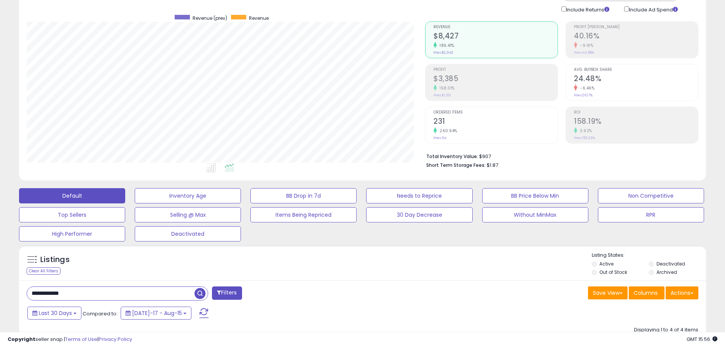 The image size is (725, 347). I want to click on b: Short Term Storage Fees:, so click(456, 165).